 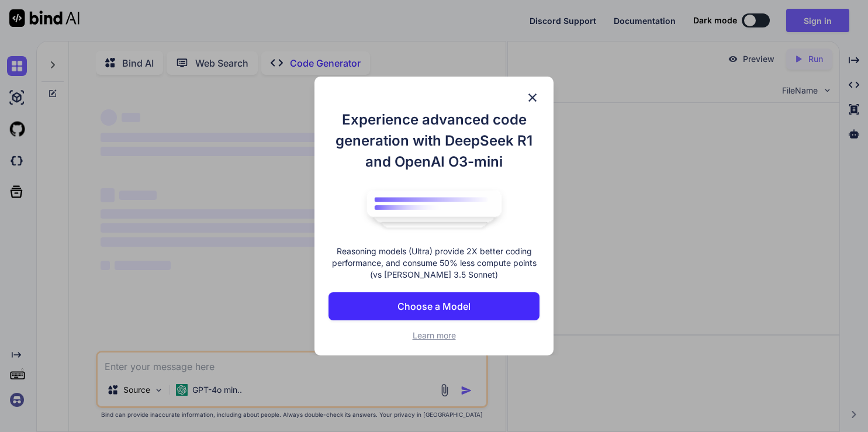 I want to click on p: Reasoning models (Ultra) provide 2X better coding performance, and consume 50% less compute point..., so click(x=434, y=263).